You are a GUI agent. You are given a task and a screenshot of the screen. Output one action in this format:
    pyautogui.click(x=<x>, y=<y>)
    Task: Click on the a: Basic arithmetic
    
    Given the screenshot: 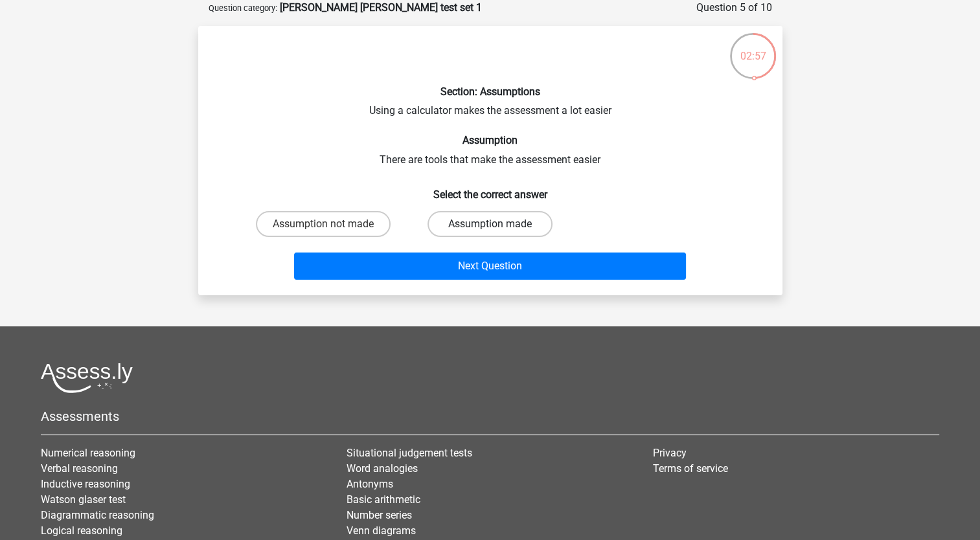 What is the action you would take?
    pyautogui.click(x=384, y=499)
    